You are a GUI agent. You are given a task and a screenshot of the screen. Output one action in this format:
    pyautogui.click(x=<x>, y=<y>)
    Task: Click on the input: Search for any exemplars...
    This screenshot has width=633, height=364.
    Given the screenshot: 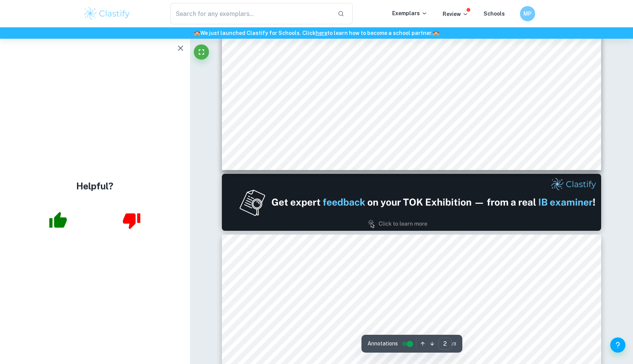 What is the action you would take?
    pyautogui.click(x=251, y=14)
    